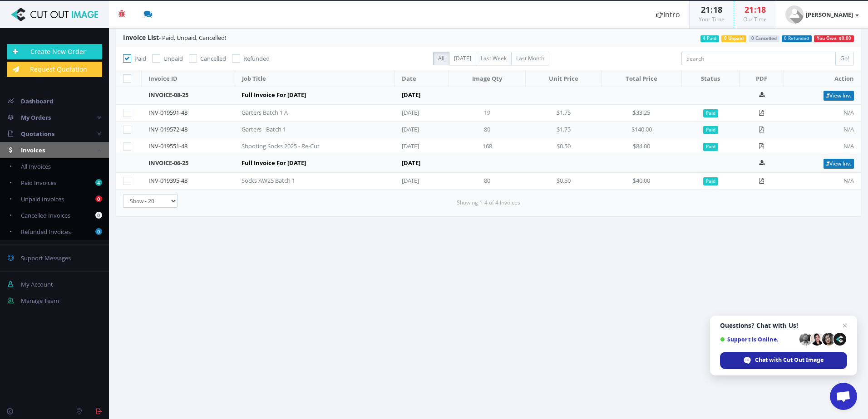 The image size is (868, 419). What do you see at coordinates (845, 59) in the screenshot?
I see `input: Go!` at bounding box center [845, 59].